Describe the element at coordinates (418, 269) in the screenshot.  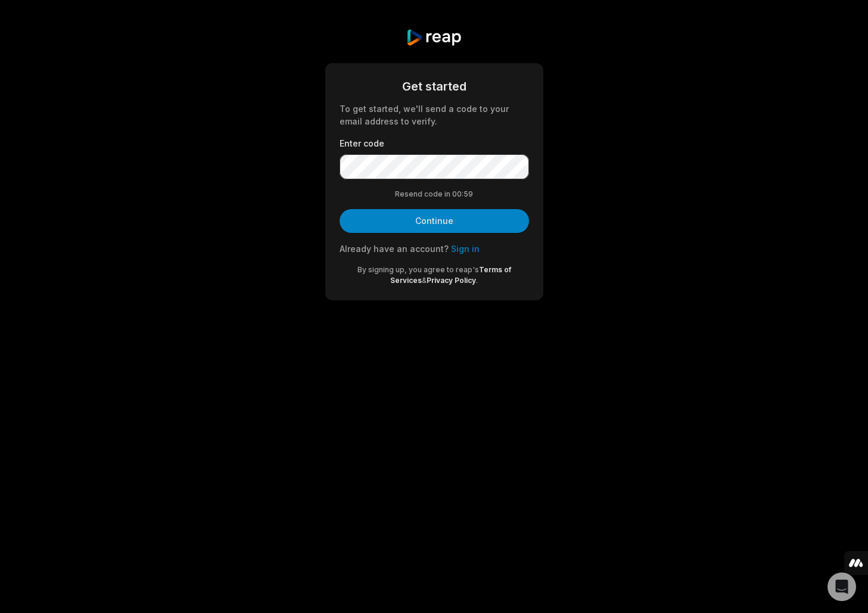
I see `span: By signing up, you agree to reap's` at that location.